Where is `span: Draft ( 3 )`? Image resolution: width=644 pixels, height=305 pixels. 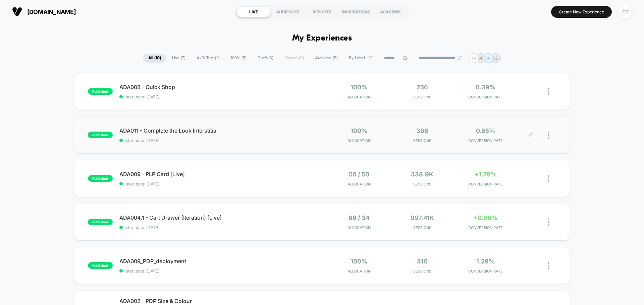 span: Draft ( 3 ) is located at coordinates (265, 58).